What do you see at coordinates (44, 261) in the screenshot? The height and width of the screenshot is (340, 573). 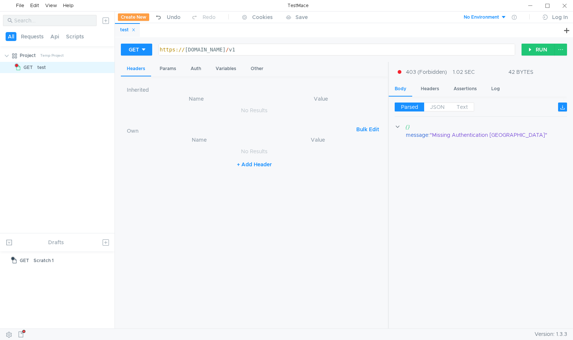 I see `div: Scratch 1` at bounding box center [44, 261].